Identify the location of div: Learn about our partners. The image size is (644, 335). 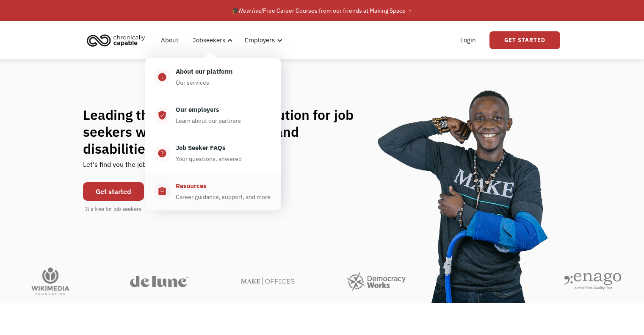
(208, 121).